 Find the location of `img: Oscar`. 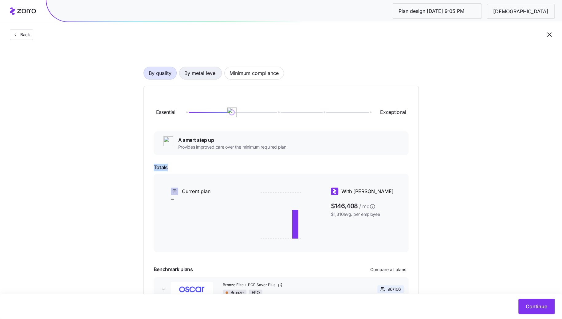

img: Oscar is located at coordinates (192, 289).